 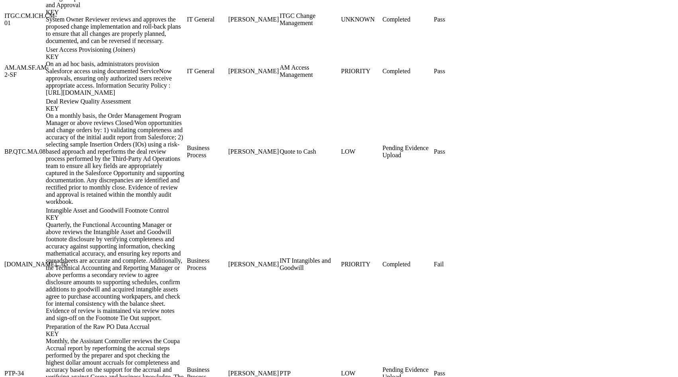 What do you see at coordinates (116, 159) in the screenshot?
I see `div: On a monthly basis, the Order Management Program Manager or above reviews Closed/Won opportunitie...` at bounding box center [116, 159].